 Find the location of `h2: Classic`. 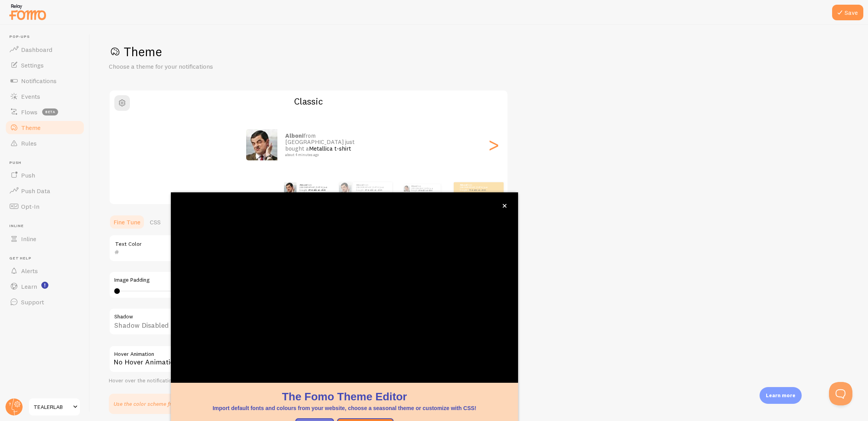

h2: Classic is located at coordinates (309, 101).